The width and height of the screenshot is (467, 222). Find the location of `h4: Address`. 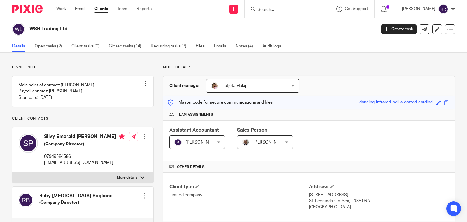

h4: Address is located at coordinates (379, 187).